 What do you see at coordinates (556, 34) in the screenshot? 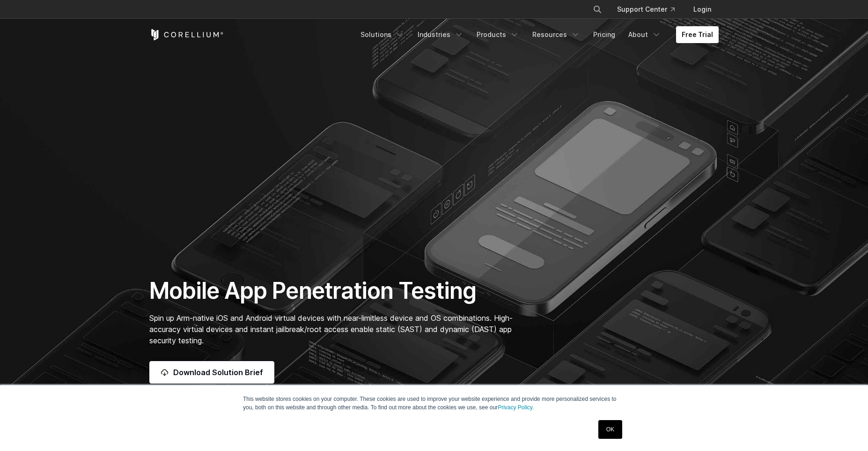
I see `a: Resources` at bounding box center [556, 34].